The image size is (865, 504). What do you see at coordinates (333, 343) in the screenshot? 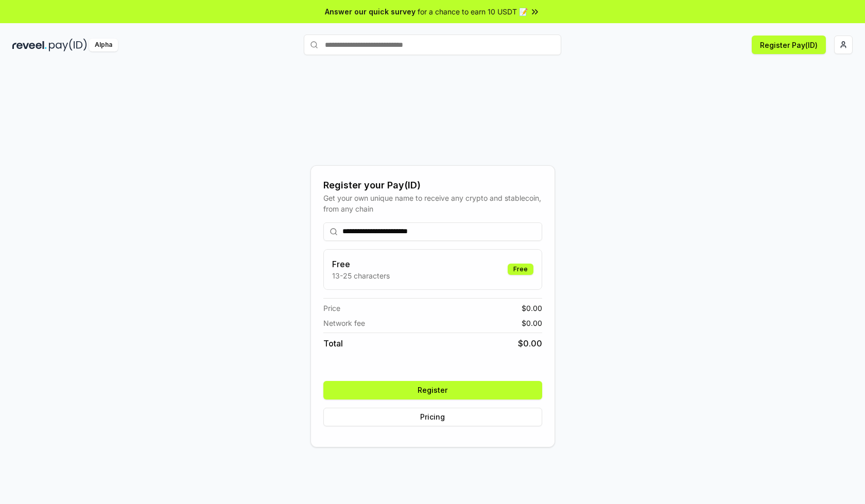
I see `span: Total` at bounding box center [333, 343].